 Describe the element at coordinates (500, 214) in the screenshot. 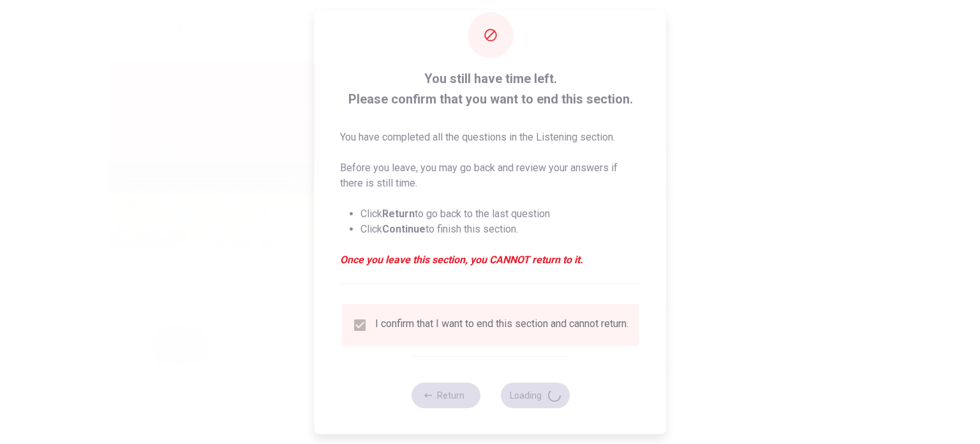

I see `li: Click to go back to the last question` at that location.